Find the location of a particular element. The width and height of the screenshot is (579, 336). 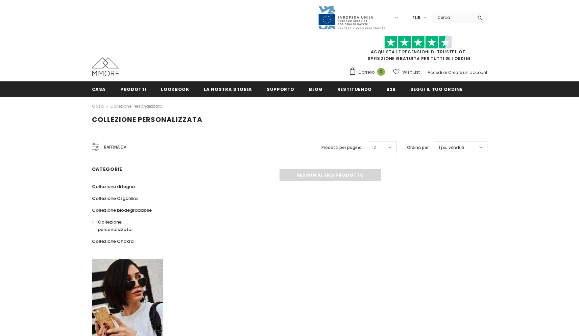

a: Prodotti is located at coordinates (133, 89).